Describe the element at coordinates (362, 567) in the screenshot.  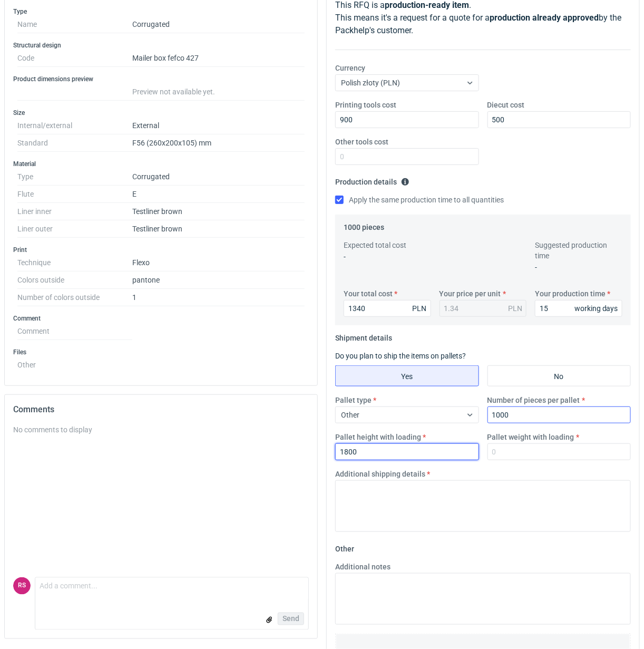
I see `label: Additional notes` at that location.